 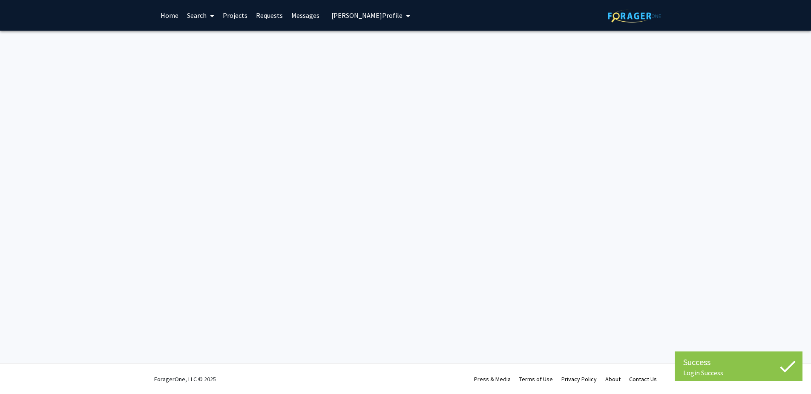 What do you see at coordinates (305, 15) in the screenshot?
I see `a: Messages` at bounding box center [305, 15].